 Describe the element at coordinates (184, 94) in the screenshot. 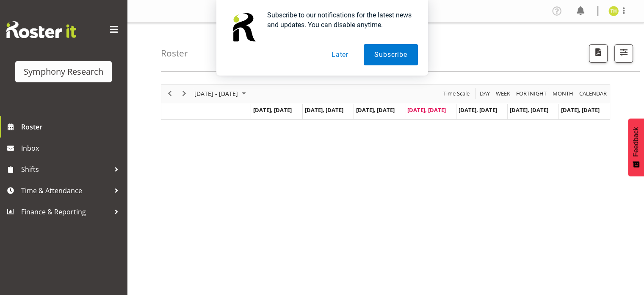

I see `div: next period` at that location.